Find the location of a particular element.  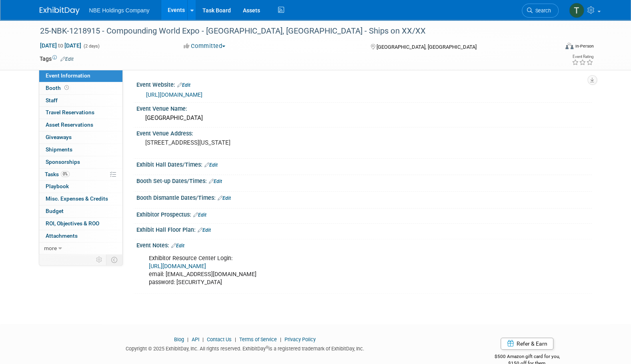

span: Shipments is located at coordinates (59, 149).